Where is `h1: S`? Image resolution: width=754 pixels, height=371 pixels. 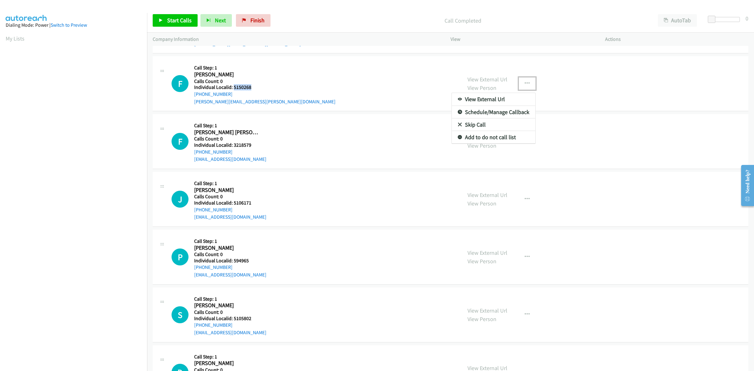
h1: S is located at coordinates (180, 315).